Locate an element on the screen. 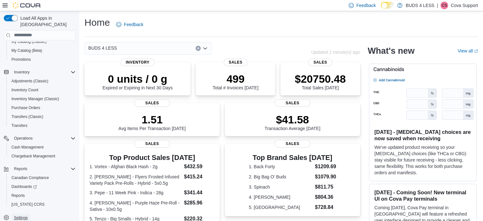 The width and height of the screenshot is (483, 221). span: Settings is located at coordinates (21, 218).